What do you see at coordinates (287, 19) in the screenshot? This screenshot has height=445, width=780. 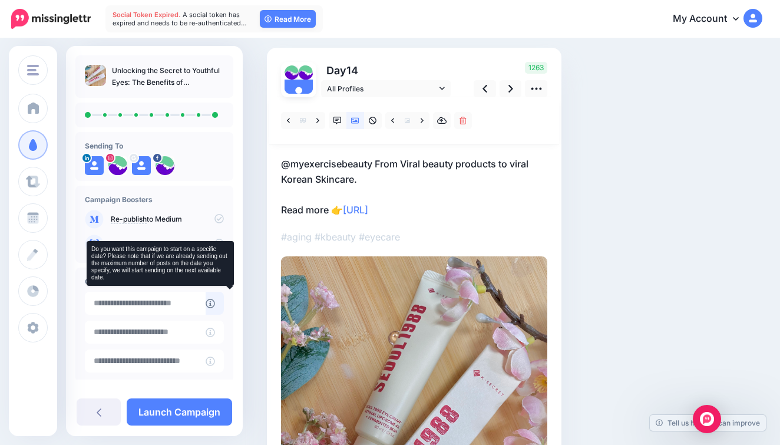 I see `a: Read More` at bounding box center [287, 19].